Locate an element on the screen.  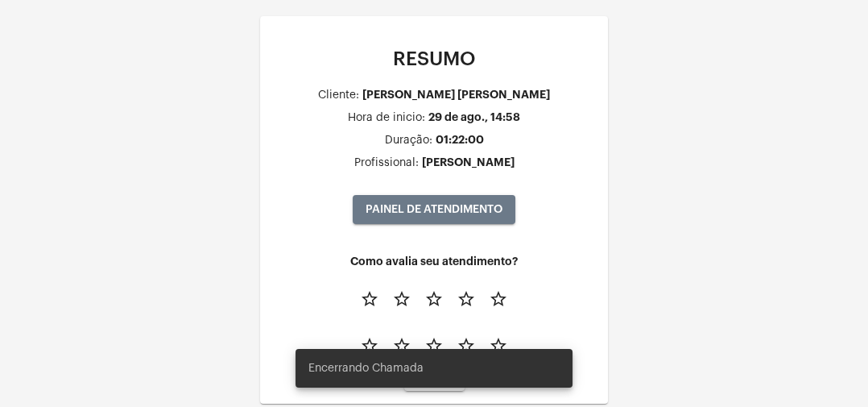
div: 29 de ago., 14:58 is located at coordinates (474, 117).